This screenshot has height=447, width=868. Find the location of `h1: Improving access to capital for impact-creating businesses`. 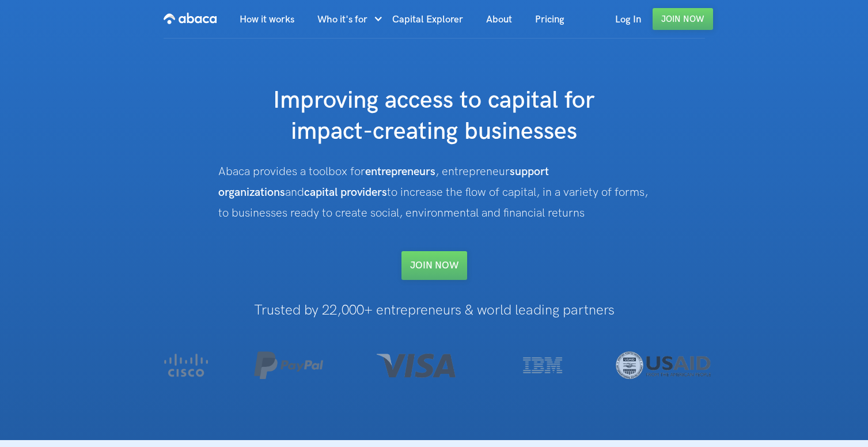

h1: Improving access to capital for impact-creating businesses is located at coordinates (435, 116).